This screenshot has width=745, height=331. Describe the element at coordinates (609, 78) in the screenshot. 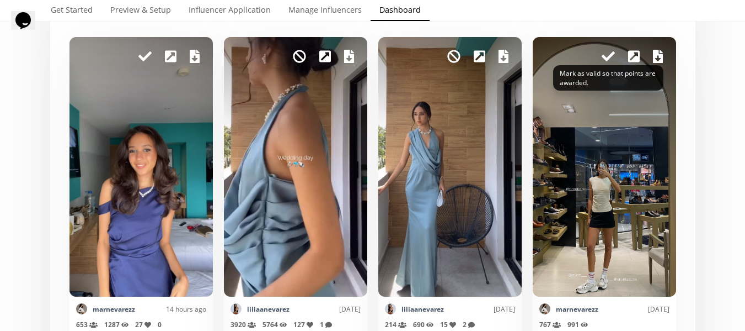

I see `div: Mark as valid so that points are awarded.` at that location.